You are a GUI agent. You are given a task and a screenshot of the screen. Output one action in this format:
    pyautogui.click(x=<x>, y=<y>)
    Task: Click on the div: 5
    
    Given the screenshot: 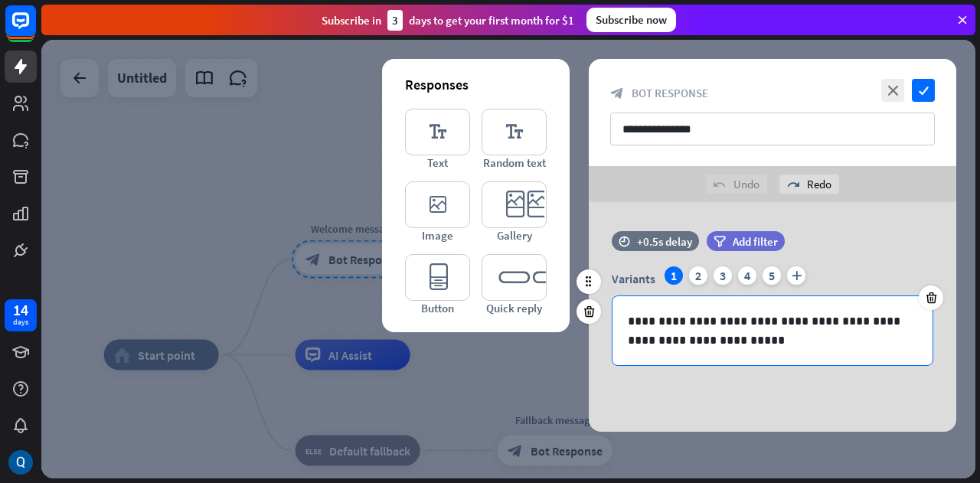 What is the action you would take?
    pyautogui.click(x=772, y=276)
    